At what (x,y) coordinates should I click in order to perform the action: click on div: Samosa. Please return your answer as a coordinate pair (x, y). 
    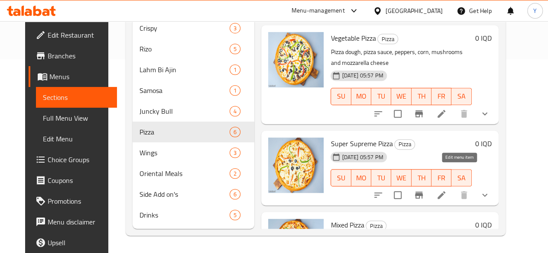
    Looking at the image, I should click on (185, 91).